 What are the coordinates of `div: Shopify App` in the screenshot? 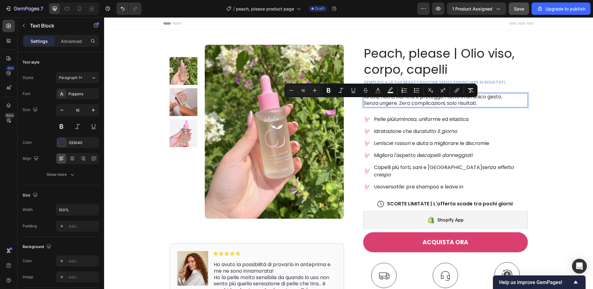 It's located at (346, 203).